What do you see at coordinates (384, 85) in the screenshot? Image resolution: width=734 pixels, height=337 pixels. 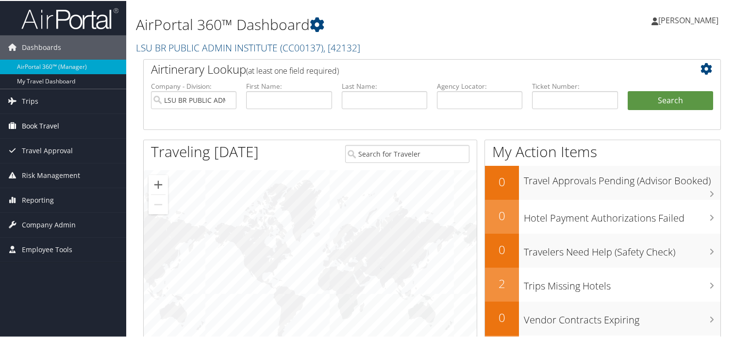 I see `label: Last Name:` at bounding box center [384, 85].